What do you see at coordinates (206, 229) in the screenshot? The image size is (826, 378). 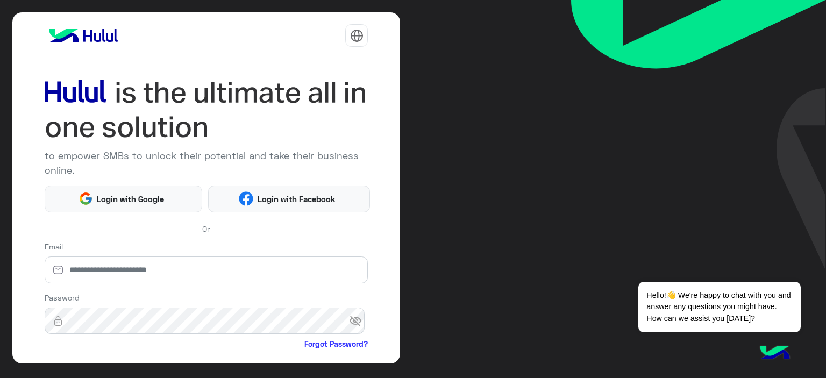 I see `span: Or` at bounding box center [206, 229].